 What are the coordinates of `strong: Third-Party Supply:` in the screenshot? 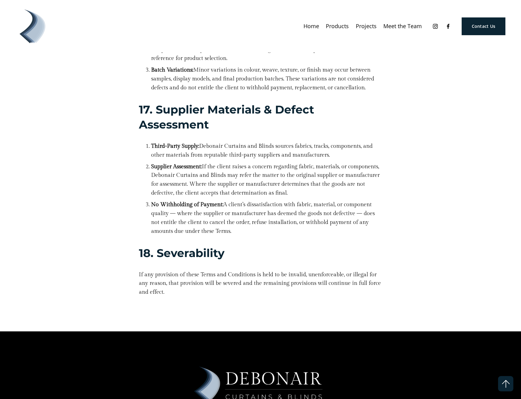 It's located at (175, 146).